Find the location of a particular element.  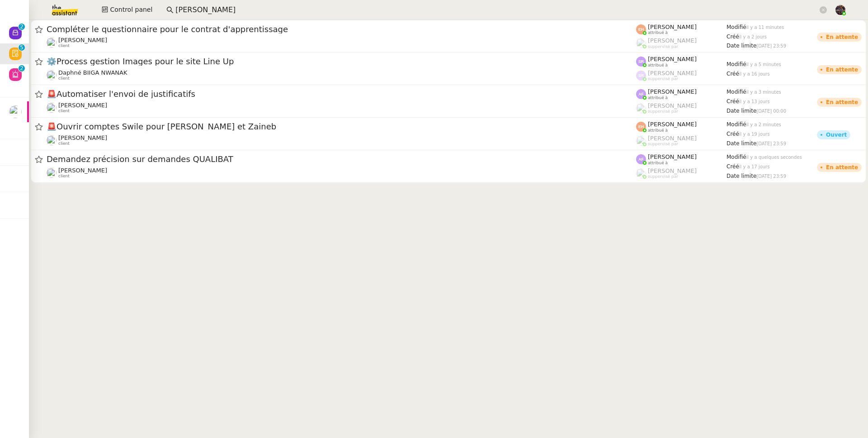

span: Demandez précision sur demandes QUALIBAT is located at coordinates (341, 159).